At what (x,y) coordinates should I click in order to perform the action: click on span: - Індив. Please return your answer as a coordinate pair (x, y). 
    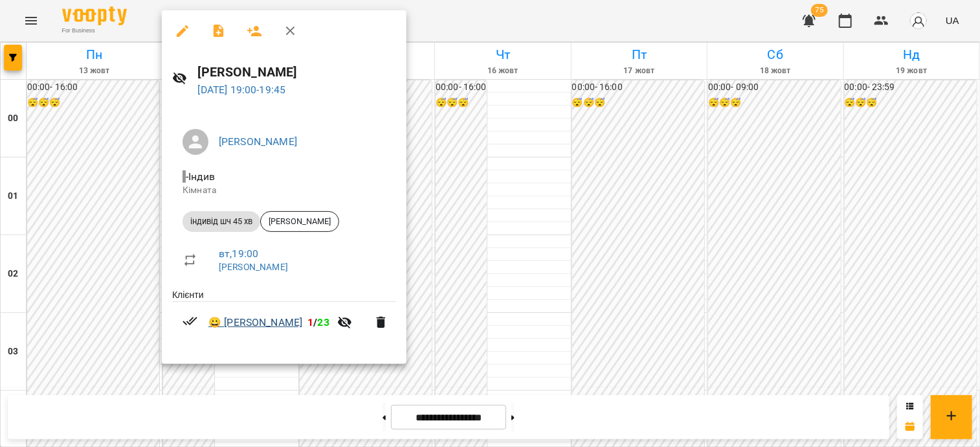
    Looking at the image, I should click on (200, 176).